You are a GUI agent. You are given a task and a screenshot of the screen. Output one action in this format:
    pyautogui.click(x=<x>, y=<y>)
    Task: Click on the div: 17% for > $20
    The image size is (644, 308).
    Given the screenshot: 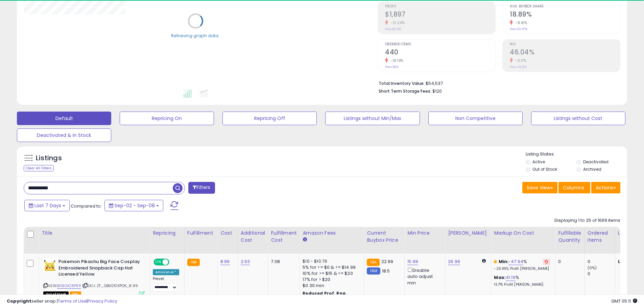 What is the action you would take?
    pyautogui.click(x=331, y=280)
    